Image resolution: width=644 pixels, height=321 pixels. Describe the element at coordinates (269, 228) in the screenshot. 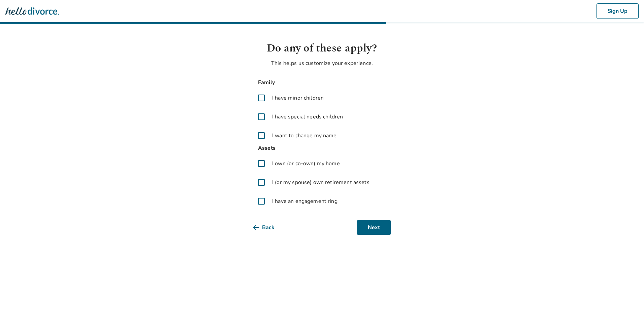

I see `button: Back` at that location.